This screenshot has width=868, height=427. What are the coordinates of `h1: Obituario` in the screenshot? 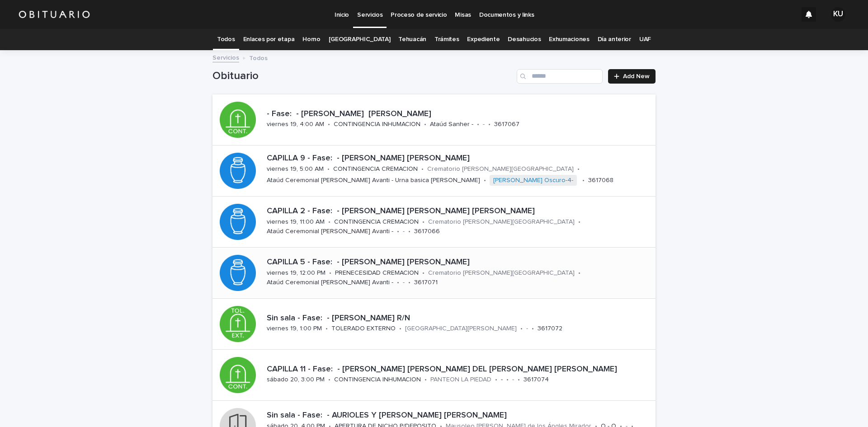 It's located at (363, 76).